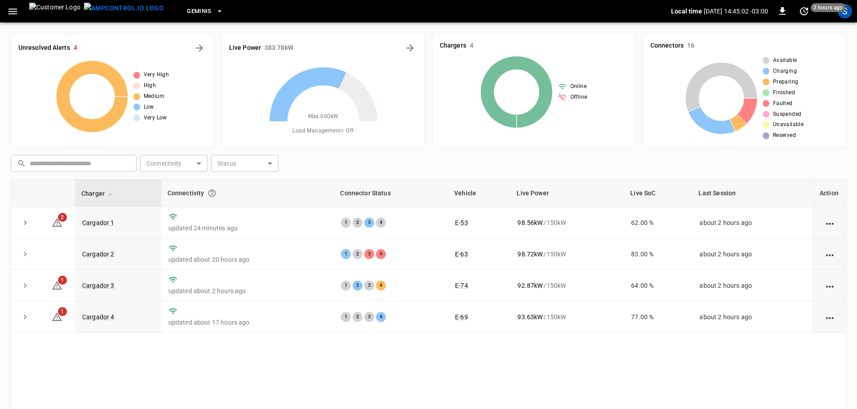 This screenshot has width=857, height=409. I want to click on h6: Connectors, so click(667, 46).